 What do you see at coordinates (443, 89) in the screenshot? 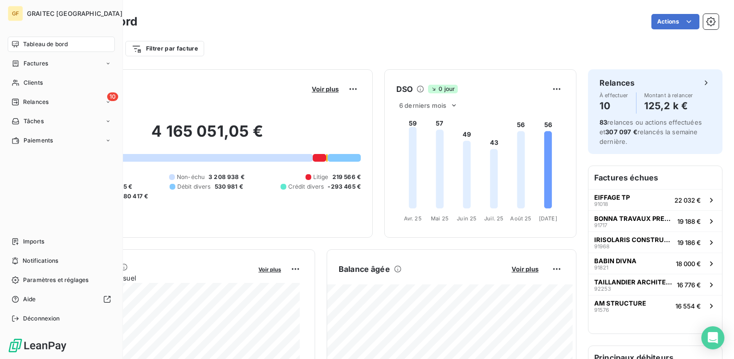
I see `span: 0 jour` at bounding box center [443, 89].